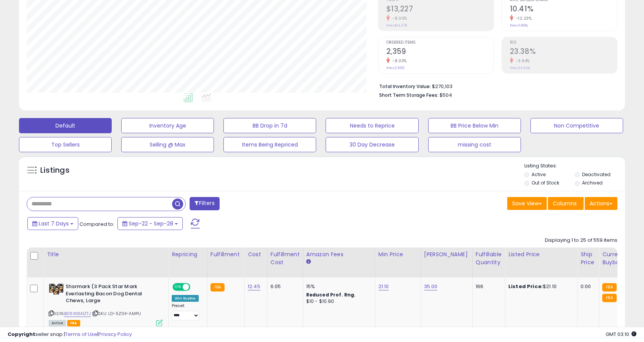  Describe the element at coordinates (596, 174) in the screenshot. I see `label: Deactivated` at that location.